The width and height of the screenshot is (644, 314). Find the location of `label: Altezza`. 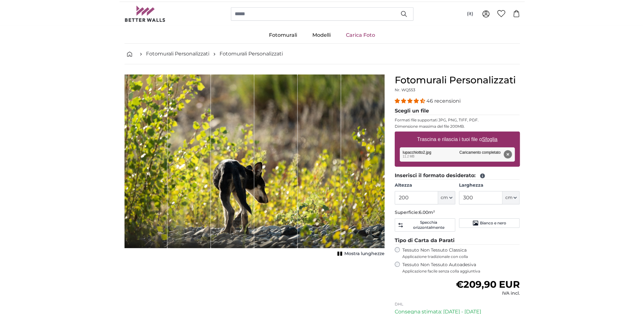

label: Altezza is located at coordinates (425, 185).